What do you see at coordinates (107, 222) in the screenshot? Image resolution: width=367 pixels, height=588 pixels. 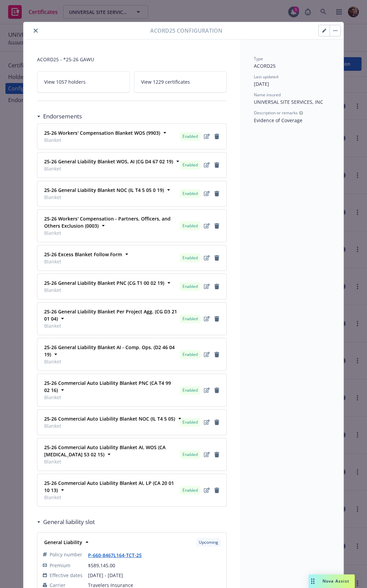 I see `strong: 25-26 Workers' Compensation - Partners, Officers, and Others Exclusion (0003)` at bounding box center [107, 222].